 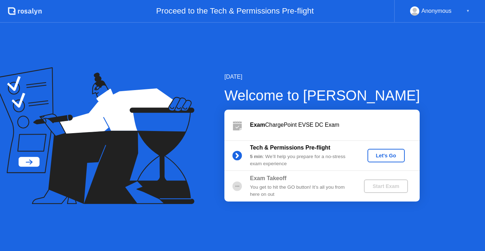 I want to click on div: ChargePoint EVSE DC Exam, so click(x=335, y=125).